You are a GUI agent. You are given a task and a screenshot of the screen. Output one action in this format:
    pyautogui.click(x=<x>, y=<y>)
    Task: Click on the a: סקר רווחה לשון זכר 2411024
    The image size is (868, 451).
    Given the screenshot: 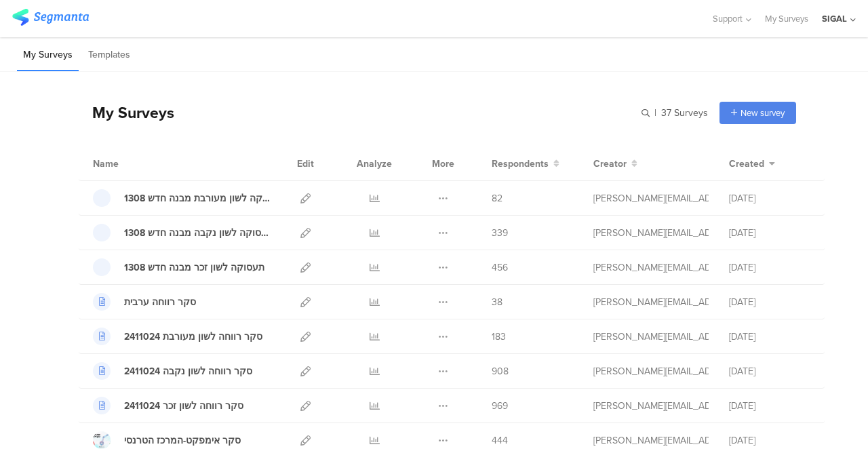 What is the action you would take?
    pyautogui.click(x=168, y=405)
    